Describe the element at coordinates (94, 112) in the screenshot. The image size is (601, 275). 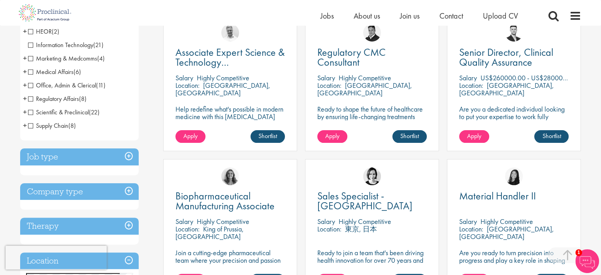
I see `span: (22)` at that location.